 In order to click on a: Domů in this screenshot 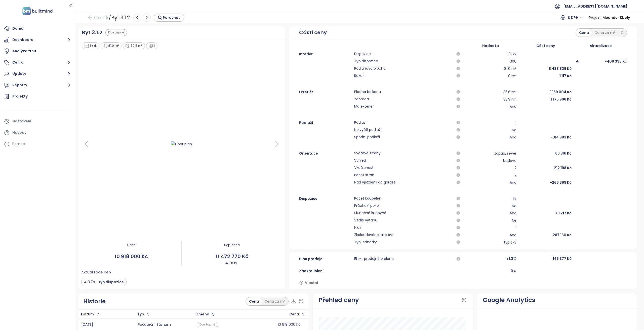, I will do `click(37, 29)`.